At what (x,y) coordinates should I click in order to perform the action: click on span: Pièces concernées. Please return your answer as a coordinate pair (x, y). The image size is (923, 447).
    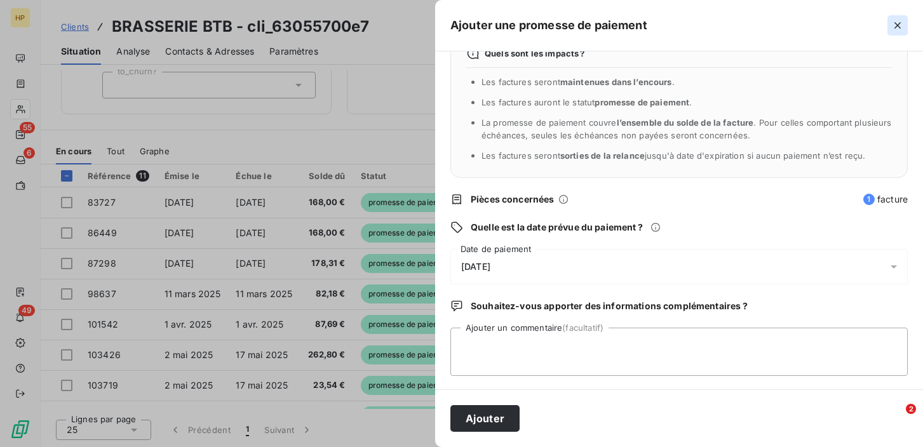
    Looking at the image, I should click on (512, 199).